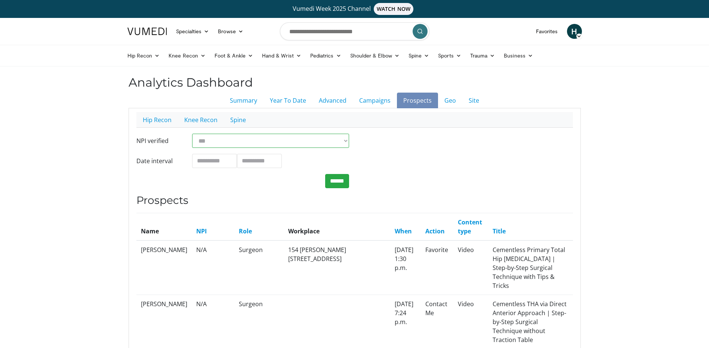 This screenshot has height=348, width=709. I want to click on th: Name, so click(164, 227).